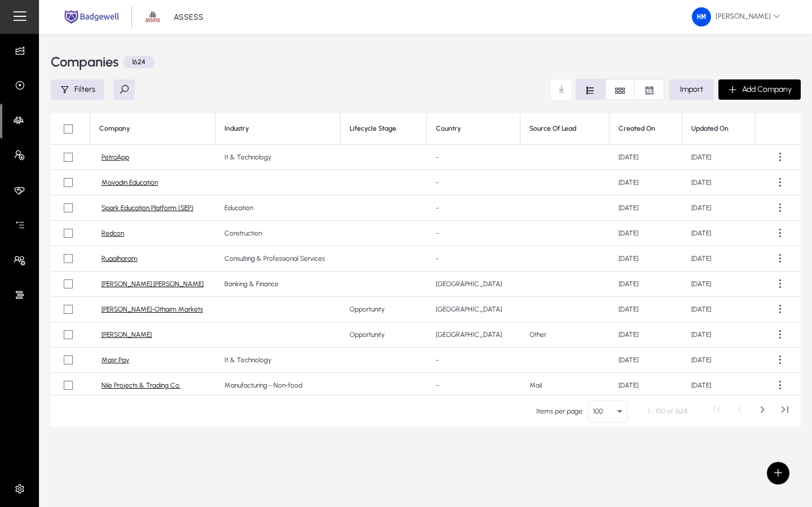 Image resolution: width=812 pixels, height=507 pixels. I want to click on a: Spark Education Platform (SEP), so click(147, 208).